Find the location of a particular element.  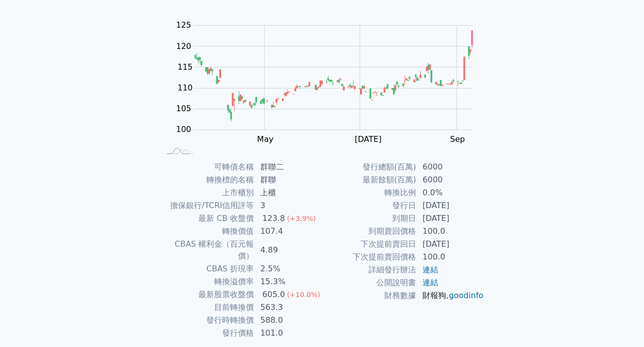

span: (+3.9%) is located at coordinates (301, 219).